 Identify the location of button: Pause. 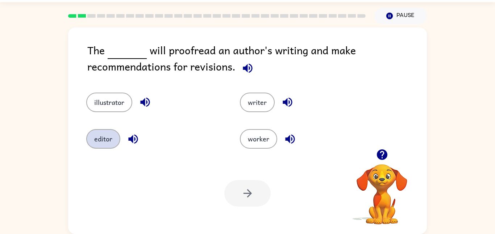
(400, 16).